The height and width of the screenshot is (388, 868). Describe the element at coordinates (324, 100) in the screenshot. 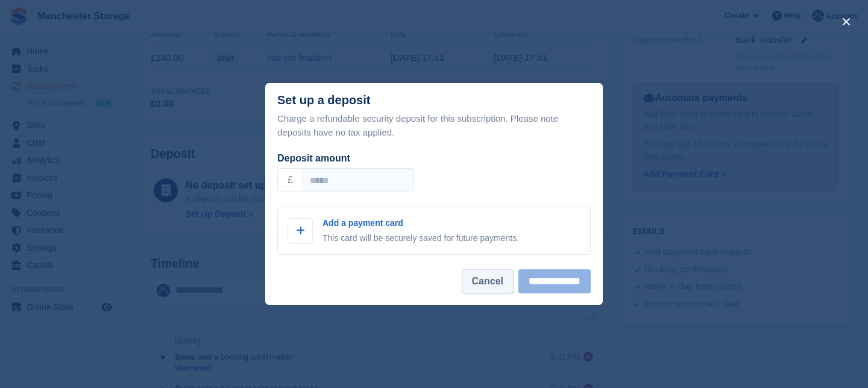

I see `div: Set up a deposit` at that location.